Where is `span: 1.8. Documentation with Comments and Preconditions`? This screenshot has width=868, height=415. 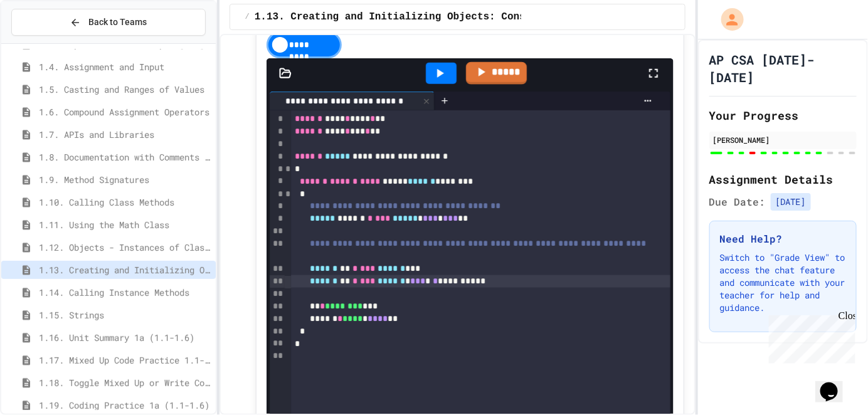 span: 1.8. Documentation with Comments and Preconditions is located at coordinates (125, 157).